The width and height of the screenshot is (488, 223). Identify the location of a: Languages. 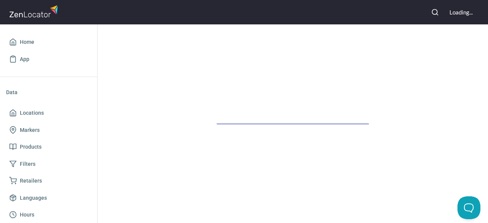
(48, 198).